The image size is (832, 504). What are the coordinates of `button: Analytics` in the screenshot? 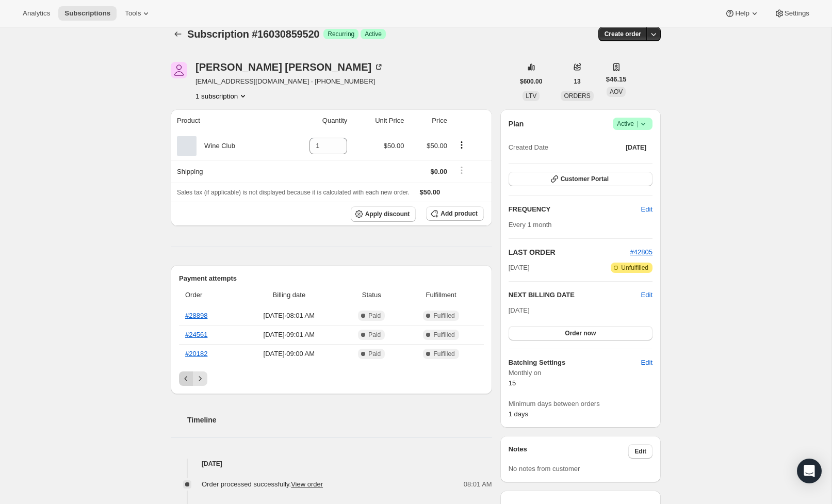 It's located at (36, 13).